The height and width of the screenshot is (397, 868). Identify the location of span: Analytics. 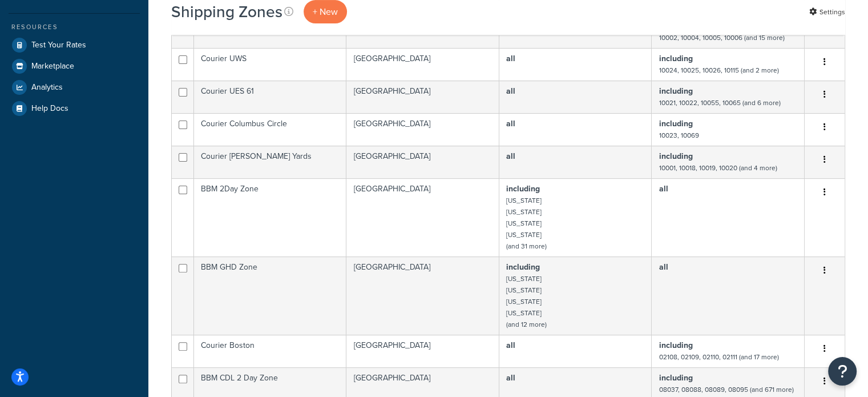
(47, 87).